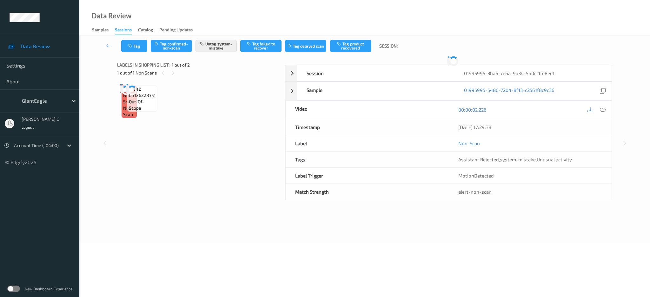  I want to click on div: Sample, so click(376, 91).